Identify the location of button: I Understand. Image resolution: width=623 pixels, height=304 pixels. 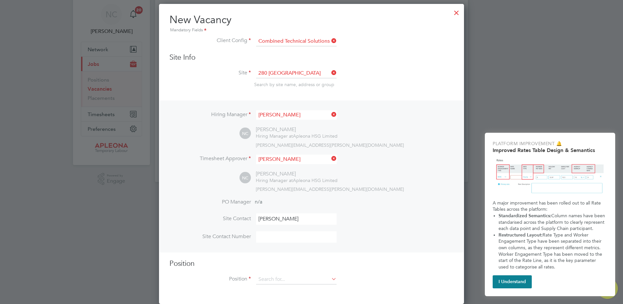
(512, 281).